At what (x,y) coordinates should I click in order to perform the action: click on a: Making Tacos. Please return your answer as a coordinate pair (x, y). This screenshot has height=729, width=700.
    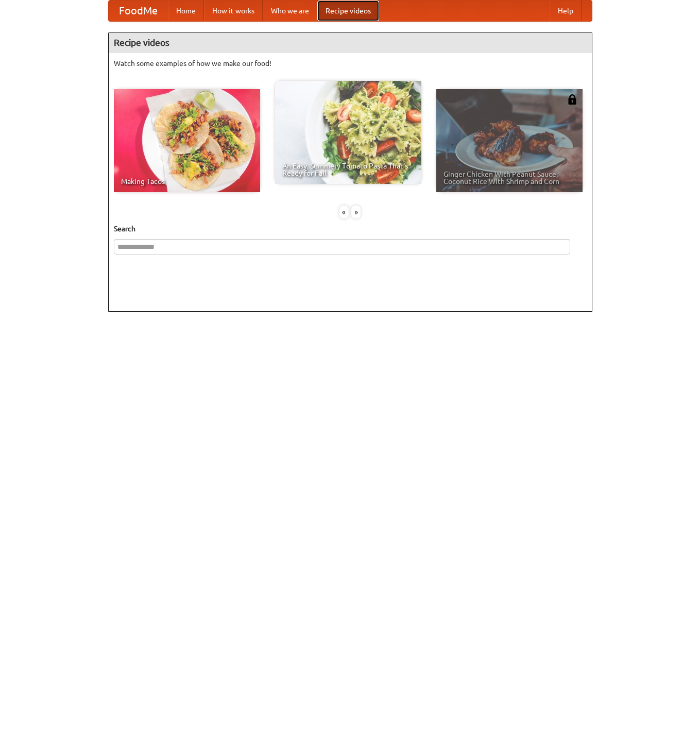
    Looking at the image, I should click on (187, 141).